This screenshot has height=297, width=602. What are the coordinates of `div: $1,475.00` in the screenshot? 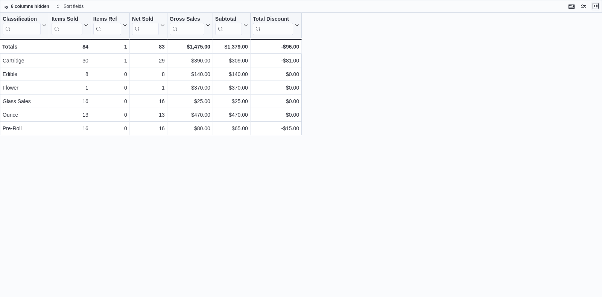 It's located at (190, 47).